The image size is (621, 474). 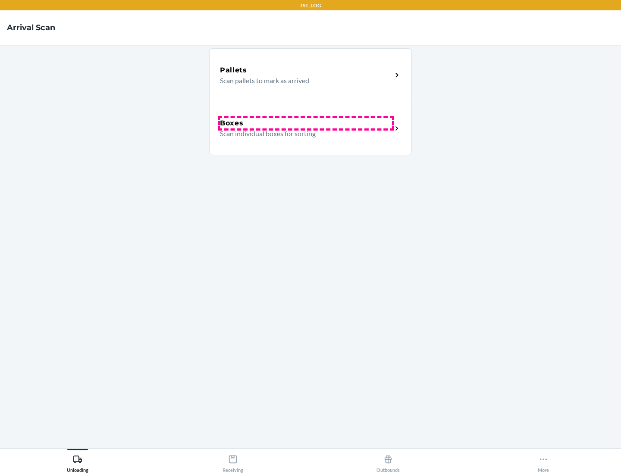 I want to click on h4: Arrival Scan, so click(x=31, y=28).